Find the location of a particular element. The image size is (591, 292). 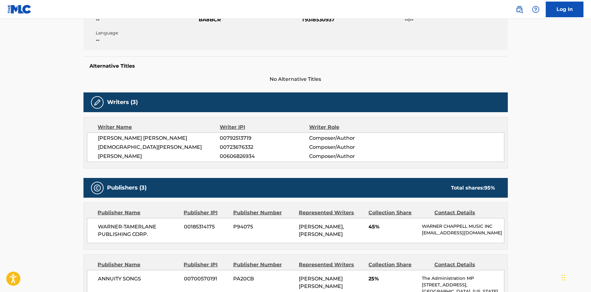

h5: Publishers (3) is located at coordinates (127, 188).